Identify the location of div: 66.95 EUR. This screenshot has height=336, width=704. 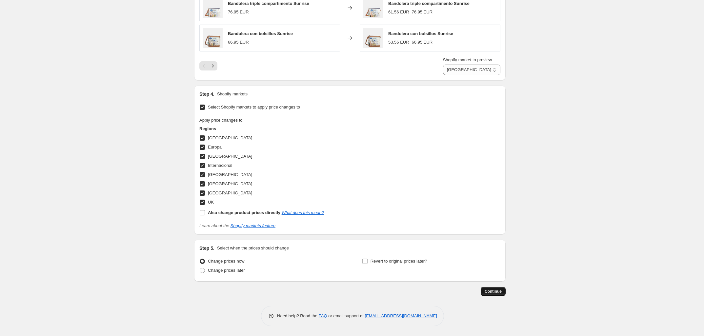
(238, 42).